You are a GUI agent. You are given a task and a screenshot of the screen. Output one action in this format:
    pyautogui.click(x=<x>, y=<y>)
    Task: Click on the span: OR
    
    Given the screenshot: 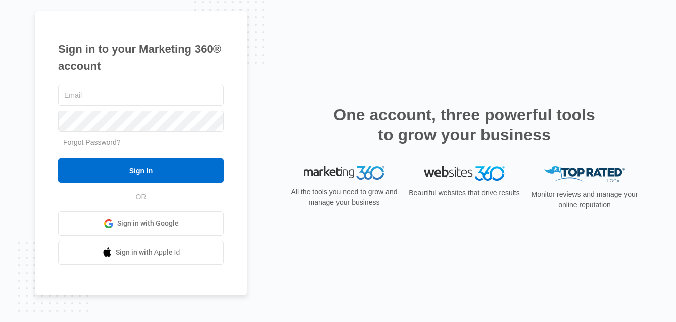 What is the action you would take?
    pyautogui.click(x=141, y=197)
    